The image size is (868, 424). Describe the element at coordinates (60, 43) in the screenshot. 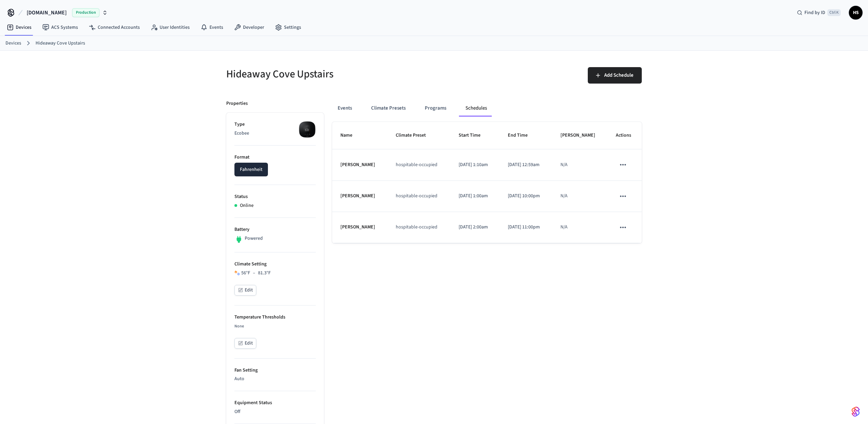

I see `a: Hideaway Cove Upstairs` at that location.